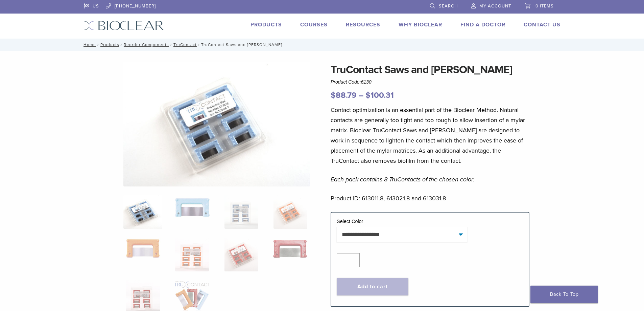  What do you see at coordinates (242, 212) in the screenshot?
I see `img: TruContact Saws and Sanders - Image 3` at bounding box center [242, 212].